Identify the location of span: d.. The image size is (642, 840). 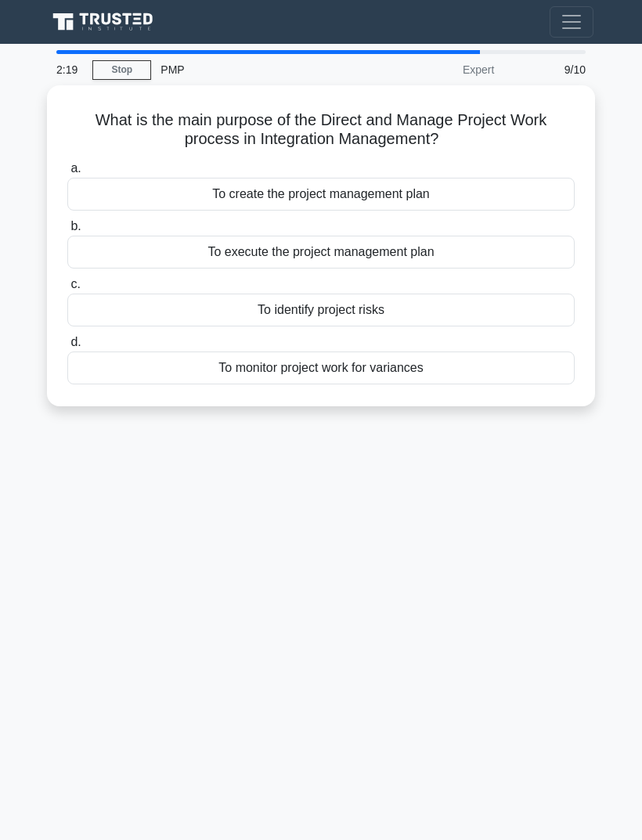
(75, 341).